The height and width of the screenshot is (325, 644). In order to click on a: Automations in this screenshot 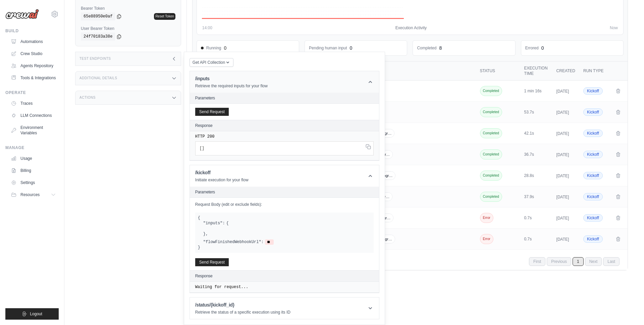, I will do `click(33, 41)`.